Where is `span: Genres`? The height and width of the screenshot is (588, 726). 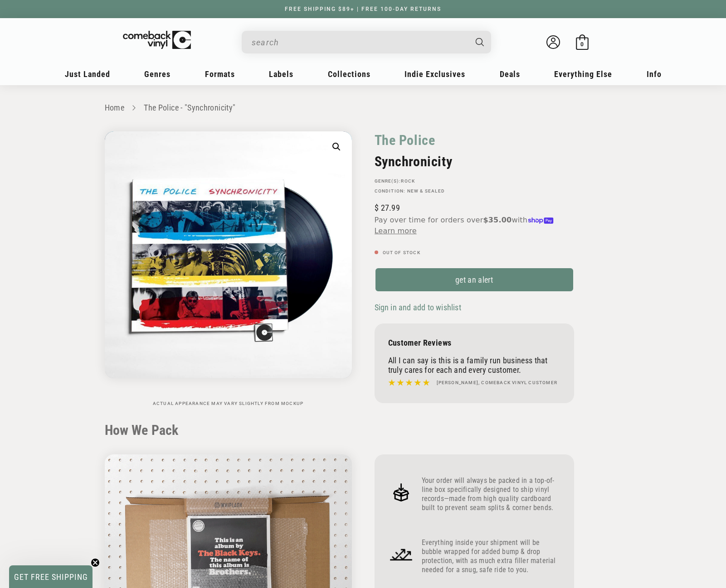 span: Genres is located at coordinates (157, 74).